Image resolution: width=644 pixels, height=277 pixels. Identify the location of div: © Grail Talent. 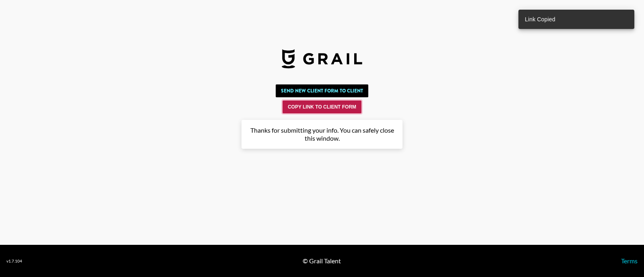
(322, 261).